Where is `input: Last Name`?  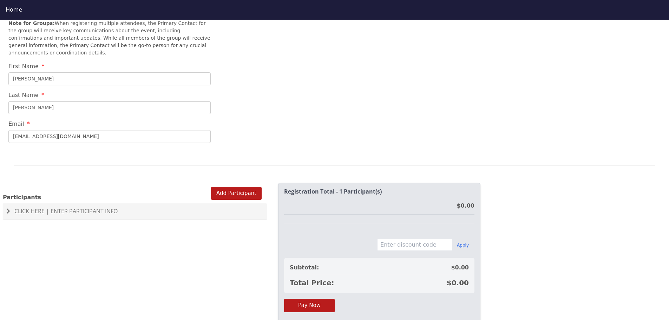 input: Last Name is located at coordinates (110, 108).